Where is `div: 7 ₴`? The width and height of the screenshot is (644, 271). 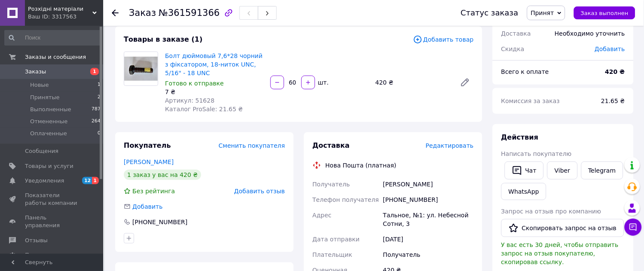
div: 7 ₴ is located at coordinates (214, 92).